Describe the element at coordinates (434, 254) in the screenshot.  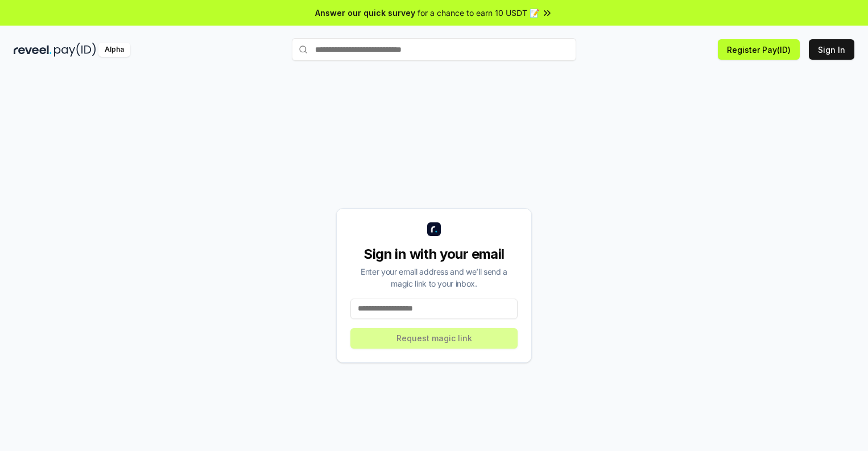
I see `div: Sign in with your email` at that location.